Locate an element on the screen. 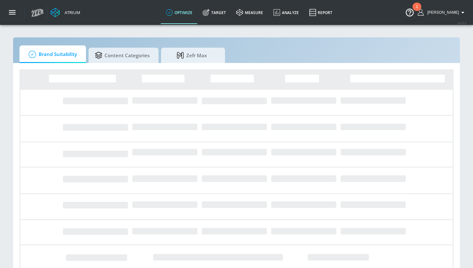 Image resolution: width=473 pixels, height=268 pixels. div: 1 is located at coordinates (417, 11).